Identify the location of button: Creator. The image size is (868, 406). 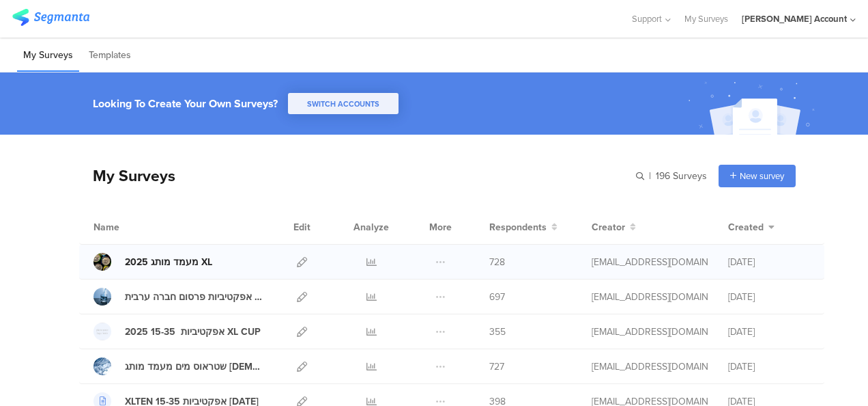
(614, 226).